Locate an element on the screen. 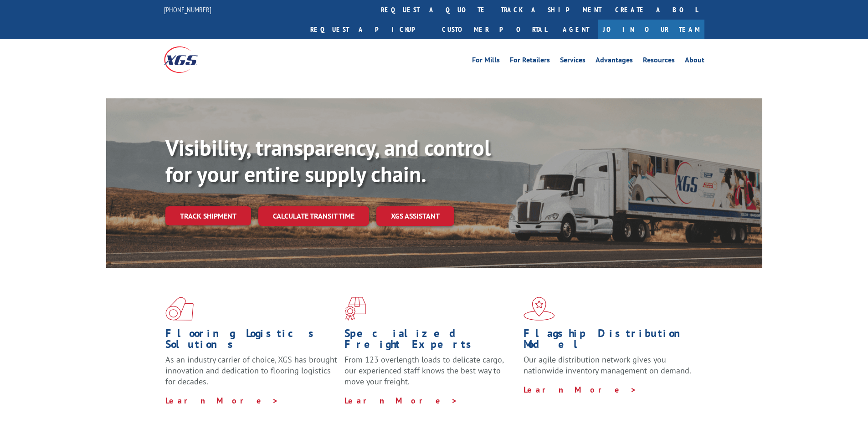 Image resolution: width=868 pixels, height=434 pixels. a: XGS ASSISTANT is located at coordinates (415, 216).